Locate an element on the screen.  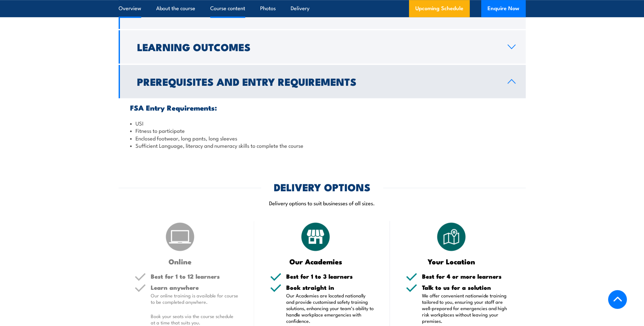
h5: Best for 4 or more learners is located at coordinates (466, 276).